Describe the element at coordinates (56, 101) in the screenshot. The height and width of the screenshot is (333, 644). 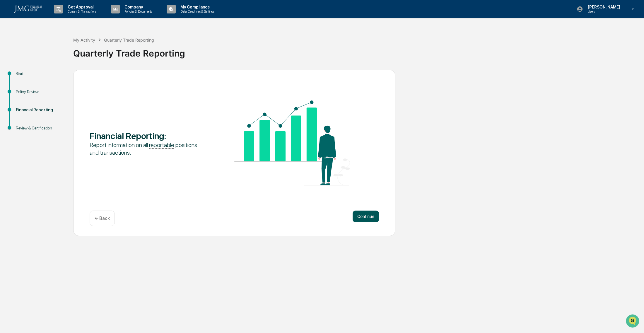
I see `a: Powered byPylon` at that location.